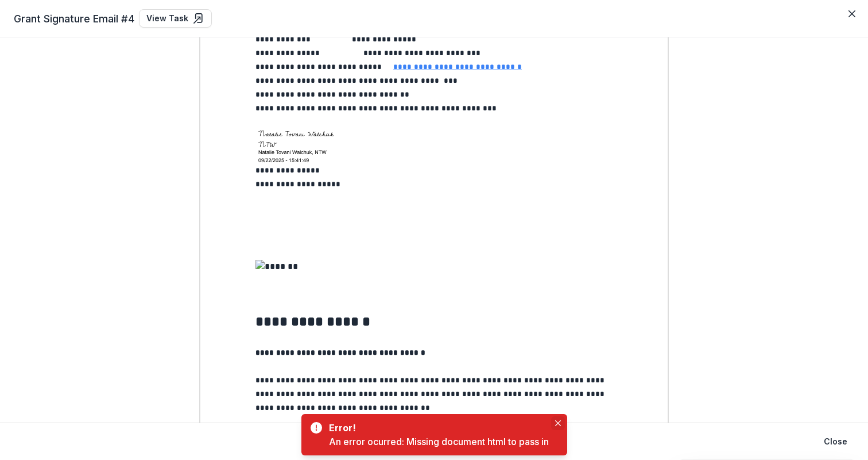  What do you see at coordinates (438, 441) in the screenshot?
I see `div: An error ocurred: Missing document html to pass in` at bounding box center [438, 441].